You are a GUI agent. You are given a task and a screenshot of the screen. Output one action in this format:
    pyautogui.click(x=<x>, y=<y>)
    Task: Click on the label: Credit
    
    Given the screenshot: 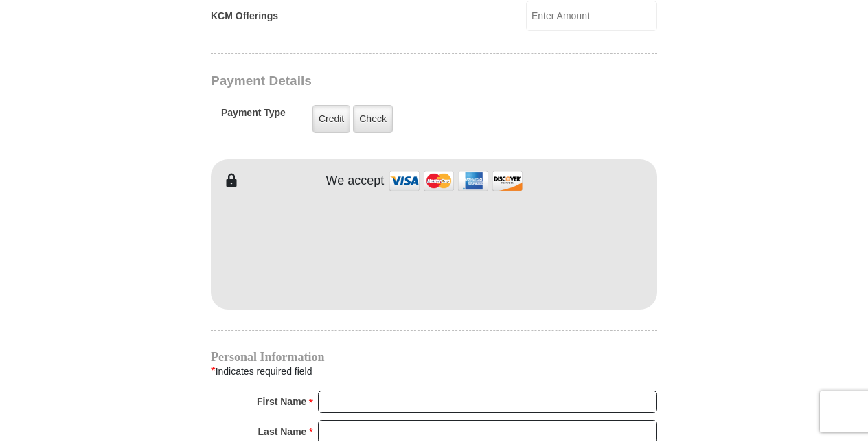 What is the action you would take?
    pyautogui.click(x=331, y=118)
    